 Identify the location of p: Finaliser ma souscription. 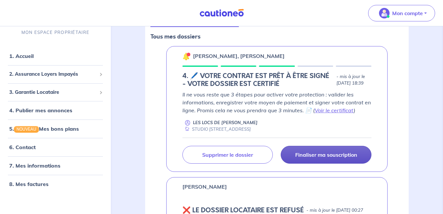
(326, 155).